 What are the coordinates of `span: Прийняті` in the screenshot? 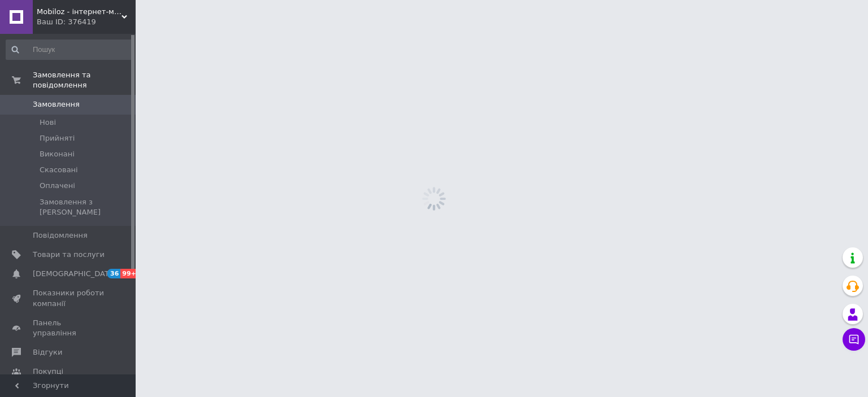 It's located at (57, 138).